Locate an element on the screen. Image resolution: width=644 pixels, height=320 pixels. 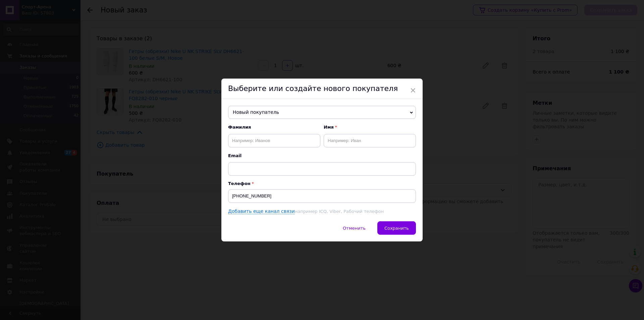
a: Добавить еще канал связи is located at coordinates (261, 211).